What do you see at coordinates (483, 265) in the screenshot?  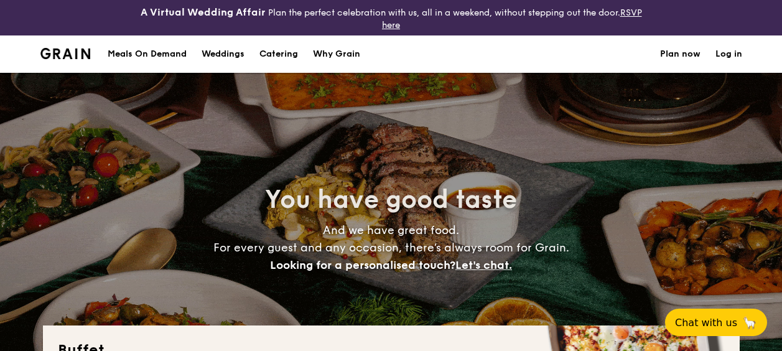 I see `span: Let's chat.` at bounding box center [483, 265].